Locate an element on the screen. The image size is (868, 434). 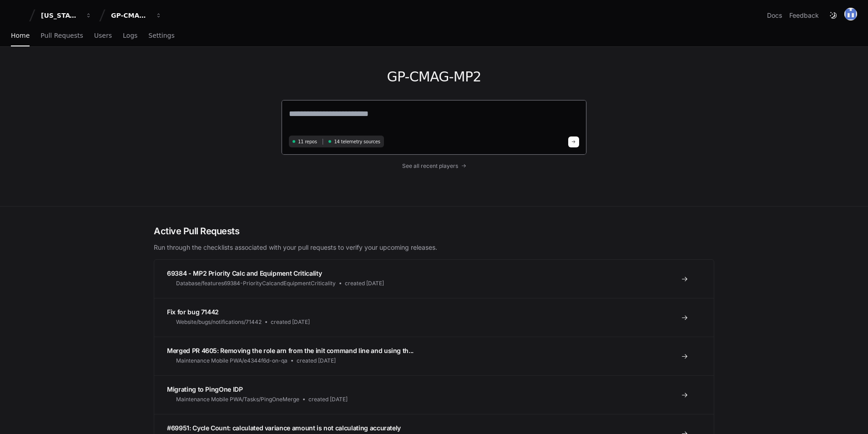
button: Feedback is located at coordinates (804, 16).